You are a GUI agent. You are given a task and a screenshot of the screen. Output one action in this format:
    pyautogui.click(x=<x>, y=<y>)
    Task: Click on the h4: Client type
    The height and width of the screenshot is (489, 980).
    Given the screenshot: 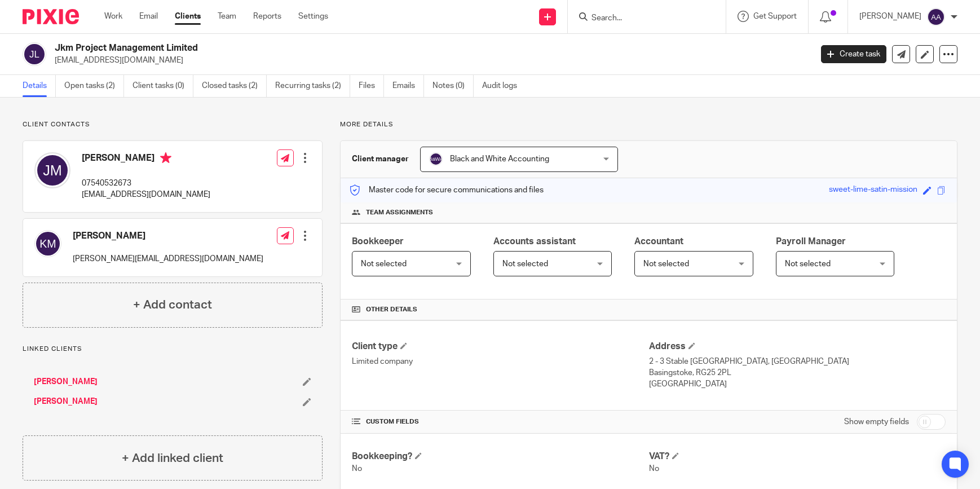 What is the action you would take?
    pyautogui.click(x=500, y=346)
    